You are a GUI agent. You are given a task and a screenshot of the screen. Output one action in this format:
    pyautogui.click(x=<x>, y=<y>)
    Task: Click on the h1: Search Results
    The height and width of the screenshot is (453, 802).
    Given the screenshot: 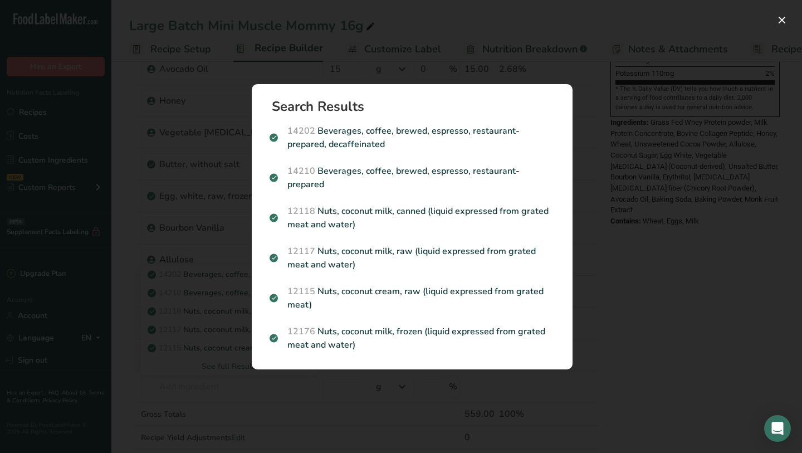 What is the action you would take?
    pyautogui.click(x=417, y=106)
    